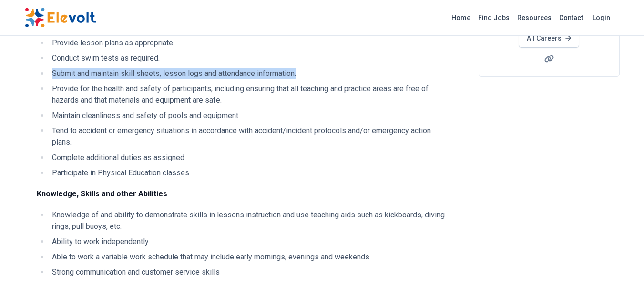 The image size is (644, 290). What do you see at coordinates (250, 158) in the screenshot?
I see `li: Complete additional duties as assigned.` at bounding box center [250, 158].